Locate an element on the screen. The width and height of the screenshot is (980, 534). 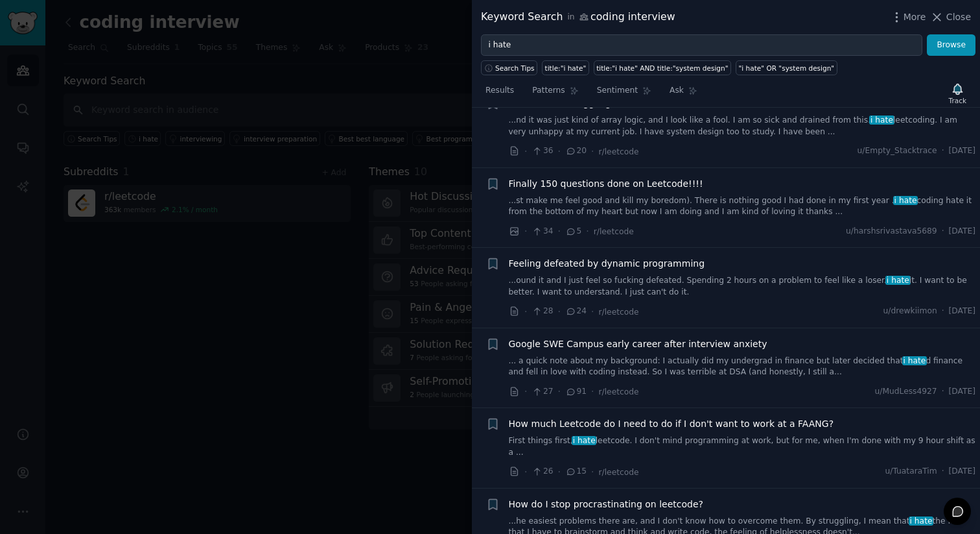
span: Ask is located at coordinates (677, 91).